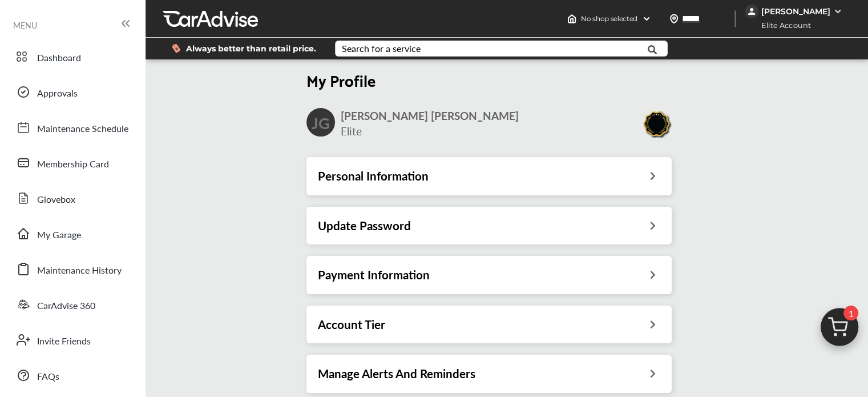 The width and height of the screenshot is (868, 397). I want to click on span: Maintenance History, so click(79, 271).